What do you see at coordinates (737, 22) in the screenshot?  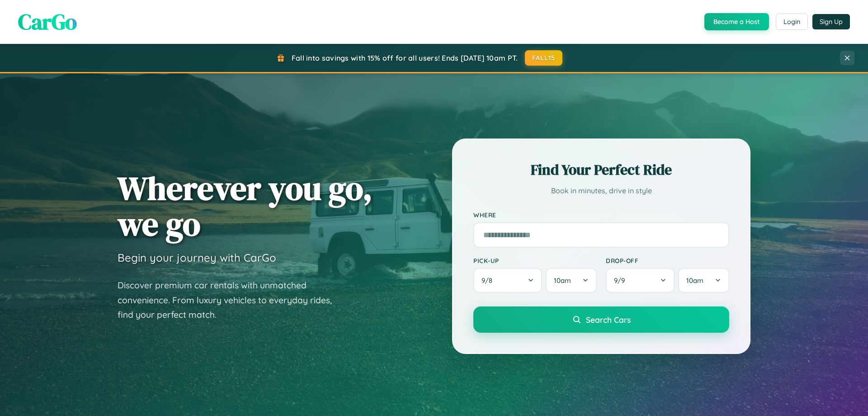 I see `button: Become a Host` at bounding box center [737, 22].